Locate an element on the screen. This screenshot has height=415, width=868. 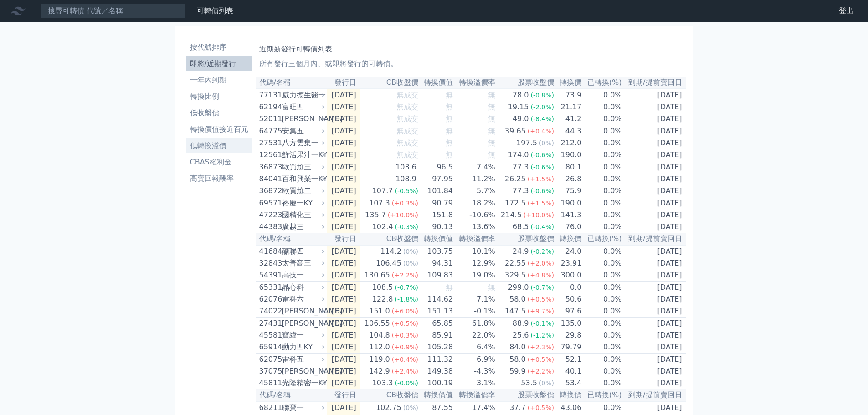
li: 按代號排序 is located at coordinates (219, 48).